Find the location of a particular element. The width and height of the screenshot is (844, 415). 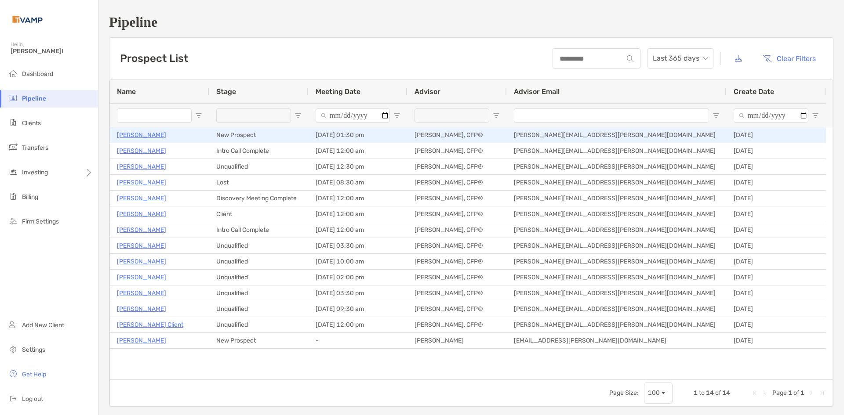

div: Next Page is located at coordinates (811, 393).